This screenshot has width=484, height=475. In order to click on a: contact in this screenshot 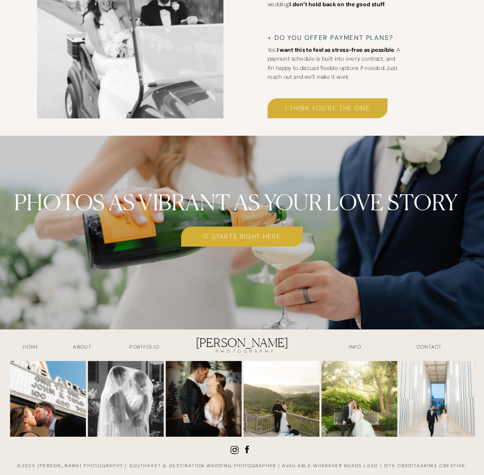, I will do `click(428, 348)`.